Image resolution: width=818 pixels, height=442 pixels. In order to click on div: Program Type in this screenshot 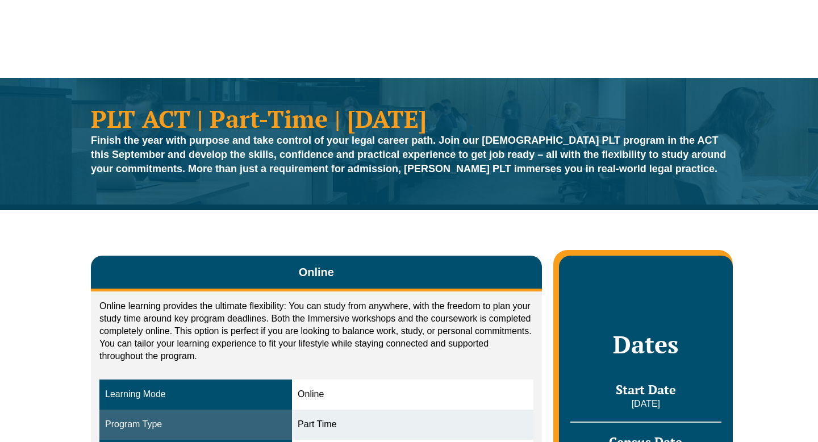, I will do `click(195, 424)`.